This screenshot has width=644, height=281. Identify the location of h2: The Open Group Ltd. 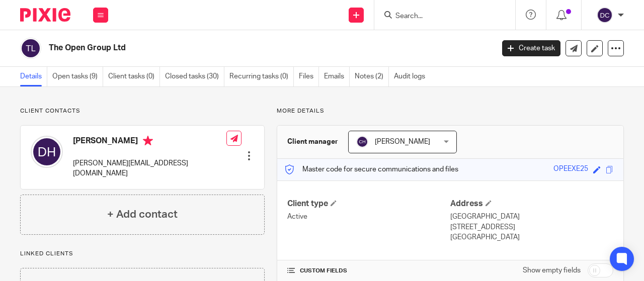
(224, 48).